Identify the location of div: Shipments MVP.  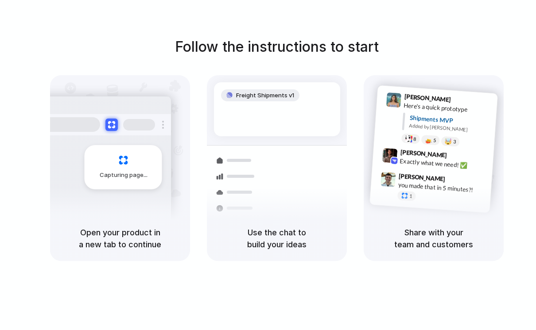
(450, 120).